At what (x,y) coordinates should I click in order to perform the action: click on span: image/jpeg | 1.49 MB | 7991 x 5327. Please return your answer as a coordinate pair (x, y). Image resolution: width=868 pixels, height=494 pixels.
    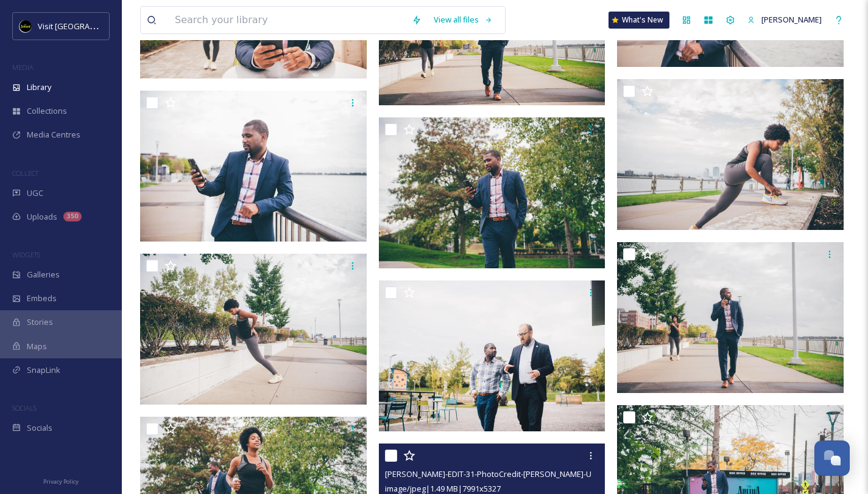
    Looking at the image, I should click on (443, 488).